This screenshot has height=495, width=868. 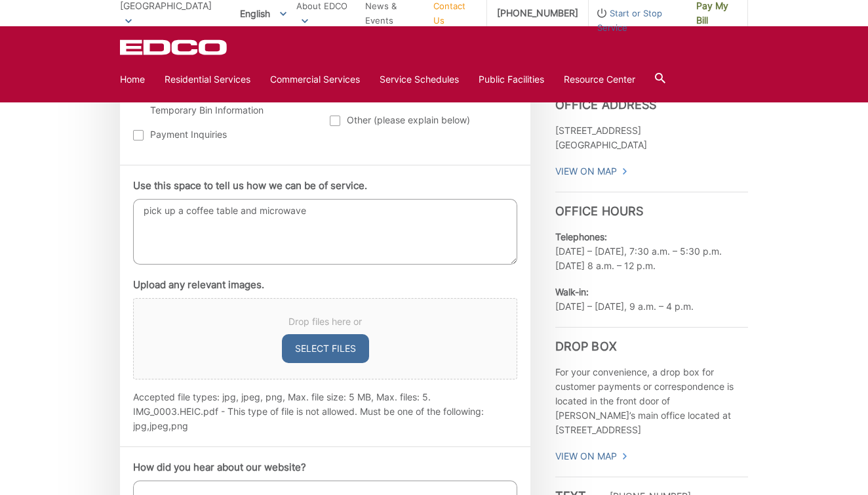 I want to click on a: Residential Services, so click(x=207, y=79).